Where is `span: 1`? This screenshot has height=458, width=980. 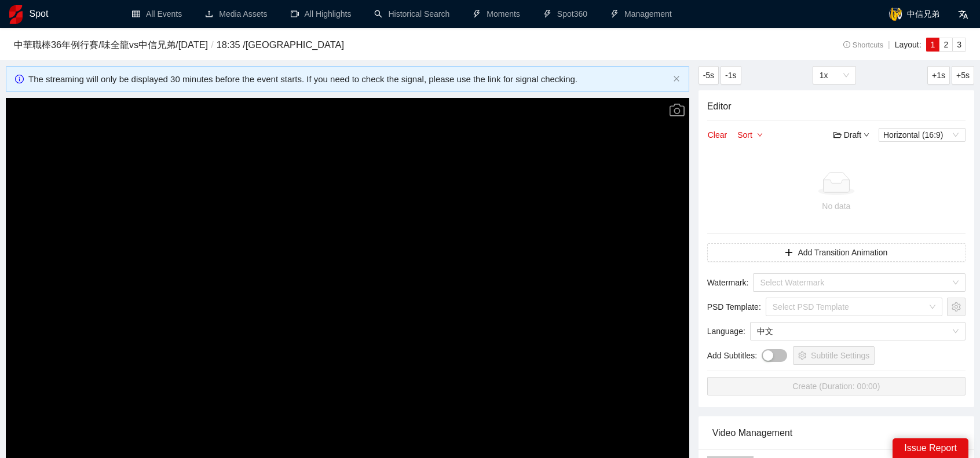
span: 1 is located at coordinates (933, 44).